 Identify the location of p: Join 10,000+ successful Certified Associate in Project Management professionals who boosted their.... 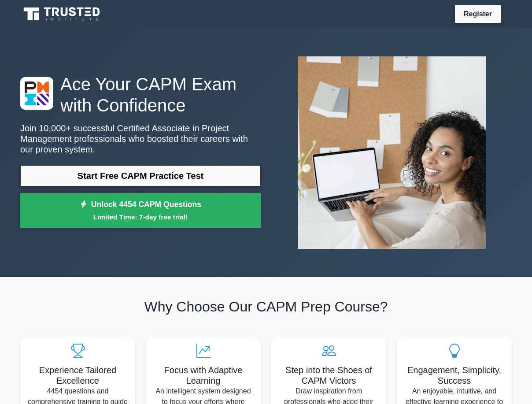
(141, 139).